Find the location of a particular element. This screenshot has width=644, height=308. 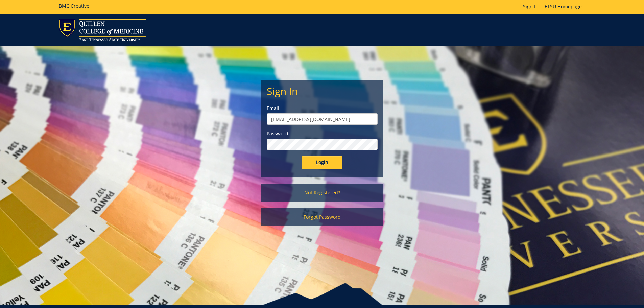

a: ETSU Homepage is located at coordinates (563, 7).